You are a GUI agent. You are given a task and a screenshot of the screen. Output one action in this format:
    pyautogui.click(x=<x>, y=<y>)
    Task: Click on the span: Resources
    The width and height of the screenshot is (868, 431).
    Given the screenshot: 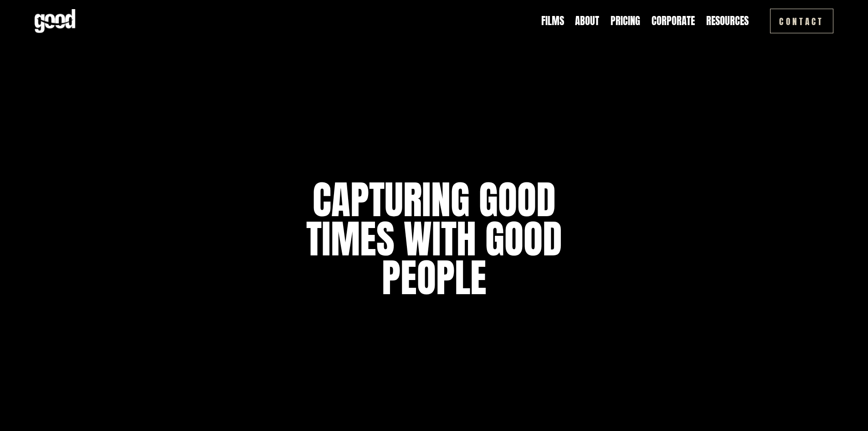 What is the action you would take?
    pyautogui.click(x=727, y=21)
    